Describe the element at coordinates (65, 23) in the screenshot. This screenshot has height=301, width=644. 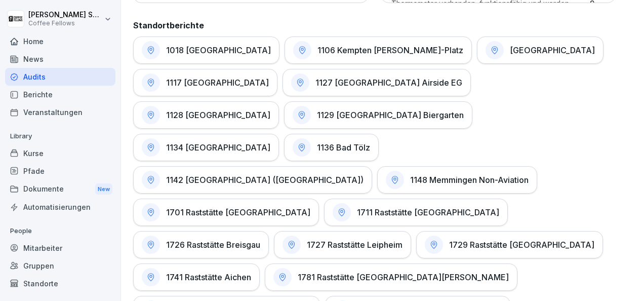
I see `p: Coffee Fellows` at that location.